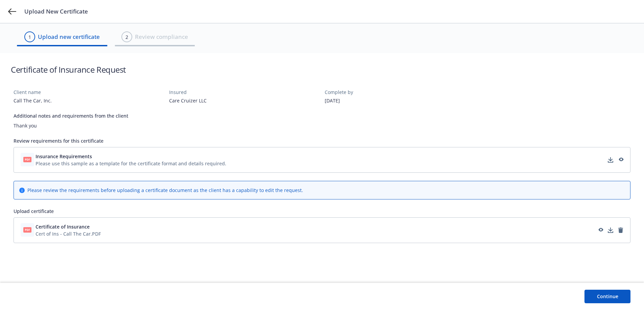  What do you see at coordinates (620, 230) in the screenshot?
I see `a: remove` at bounding box center [620, 230].